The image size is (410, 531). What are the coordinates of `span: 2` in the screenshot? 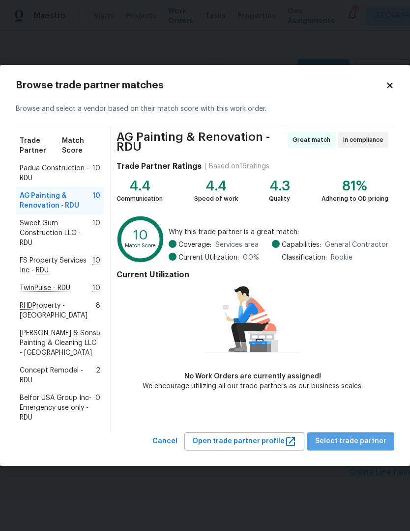 It's located at (98, 376).